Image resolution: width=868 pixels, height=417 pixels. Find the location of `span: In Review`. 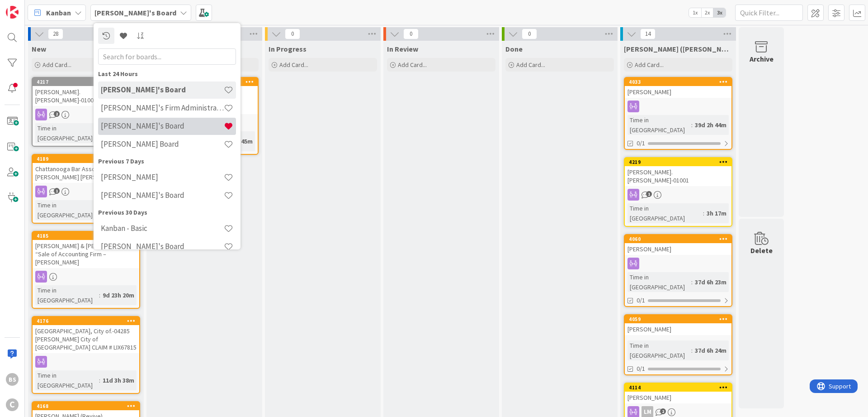

span: In Review is located at coordinates (402, 49).